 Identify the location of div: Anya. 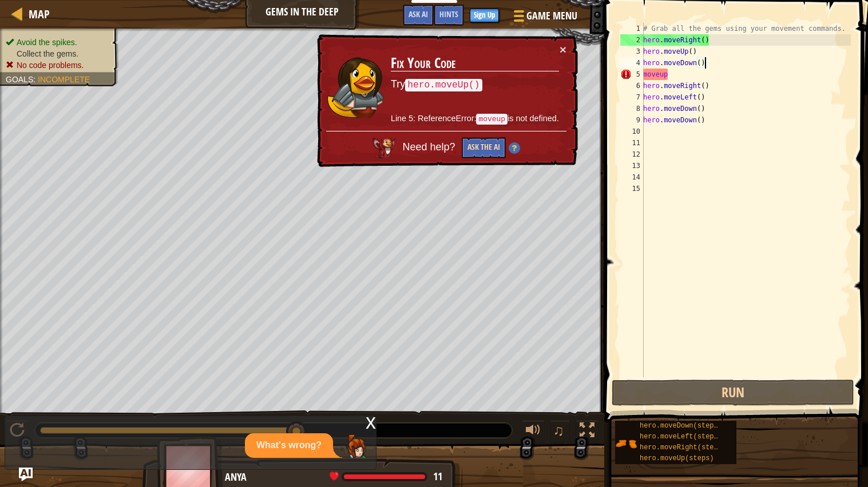
(338, 477).